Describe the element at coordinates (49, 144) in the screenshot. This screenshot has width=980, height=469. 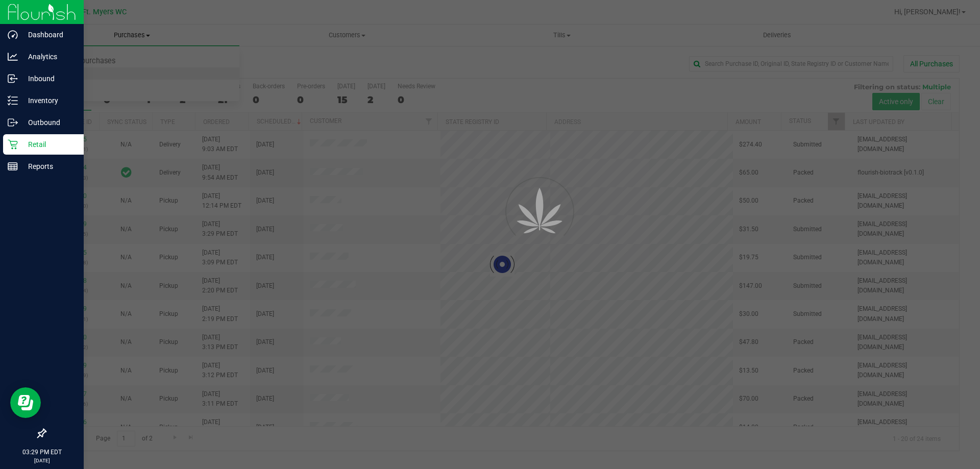
I see `p: Retail` at that location.